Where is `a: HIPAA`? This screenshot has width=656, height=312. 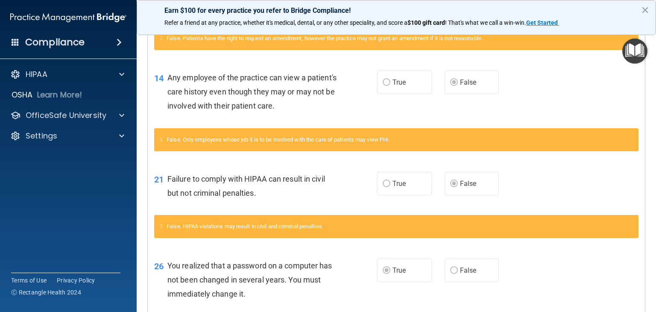
a: HIPAA is located at coordinates (67, 74).